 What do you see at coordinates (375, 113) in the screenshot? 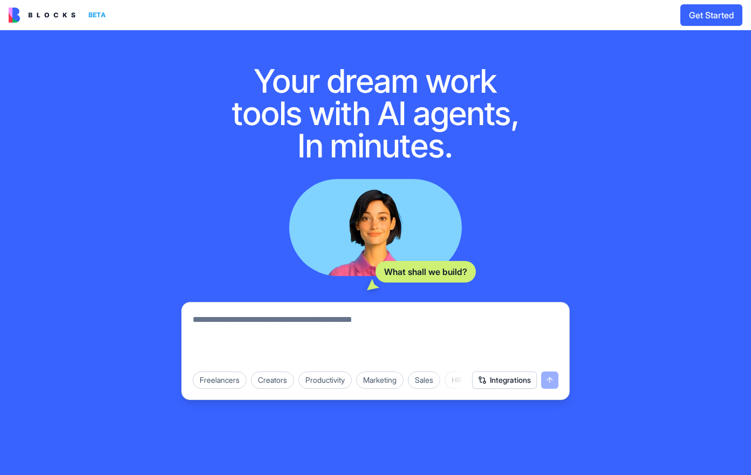
I see `h1: Your dream work tools with AI agents, In minutes.` at bounding box center [375, 113].